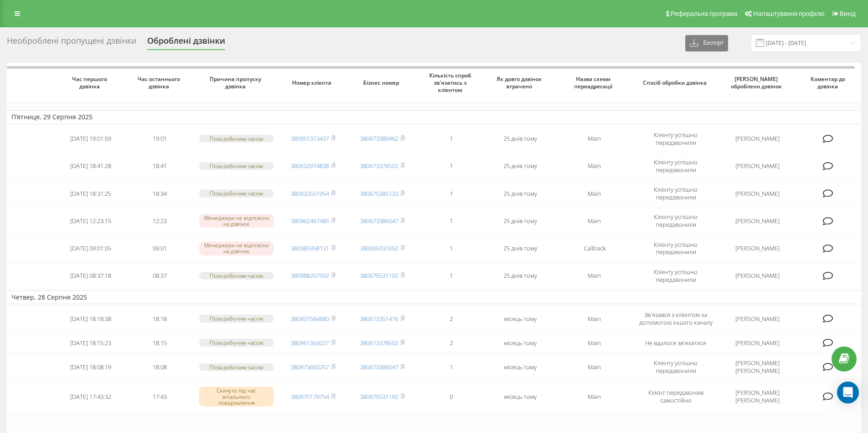  What do you see at coordinates (313, 83) in the screenshot?
I see `span: Номер клієнта` at bounding box center [313, 83].